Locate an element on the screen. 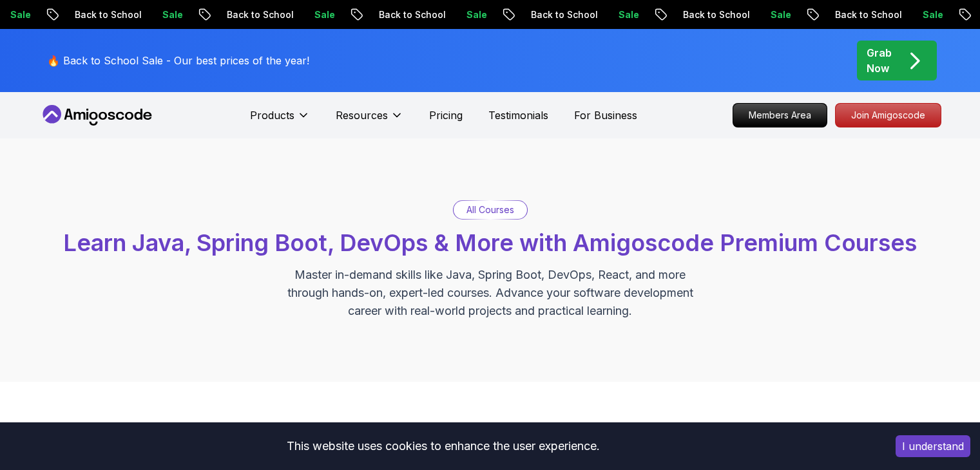 The image size is (980, 470). a: Testimonials is located at coordinates (518, 115).